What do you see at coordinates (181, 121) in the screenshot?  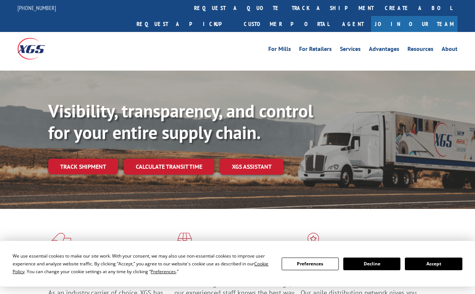 I see `b: Visibility, transparency, and control for your entire supply chain.` at bounding box center [181, 121].